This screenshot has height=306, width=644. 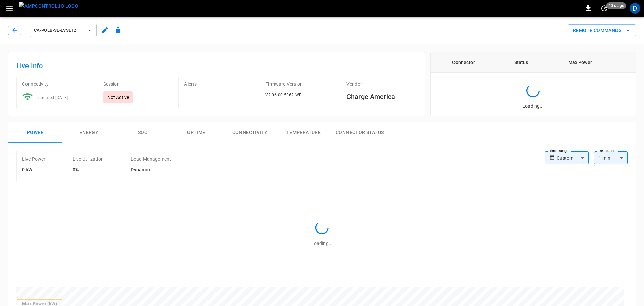 What do you see at coordinates (88, 159) in the screenshot?
I see `p: Live Utilization` at bounding box center [88, 159].